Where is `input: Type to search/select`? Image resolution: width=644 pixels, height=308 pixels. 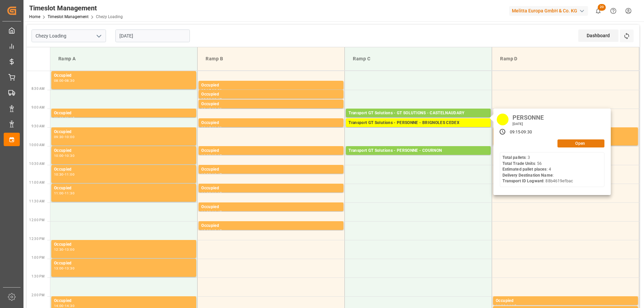 input: Type to search/select is located at coordinates (68, 36).